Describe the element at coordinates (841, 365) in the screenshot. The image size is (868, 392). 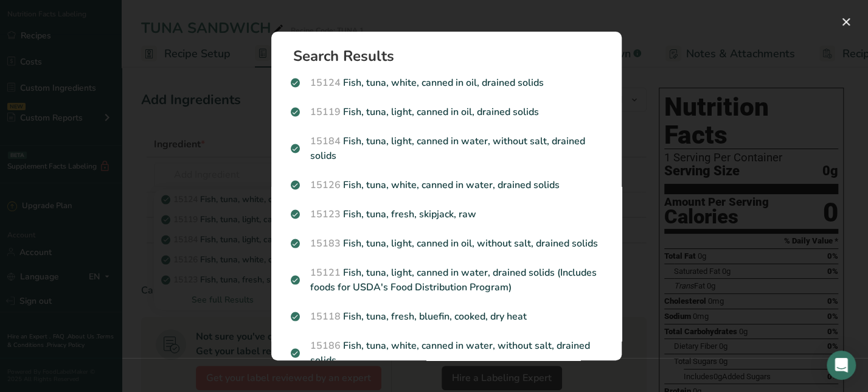
I see `div: Open Intercom Messenger` at that location.